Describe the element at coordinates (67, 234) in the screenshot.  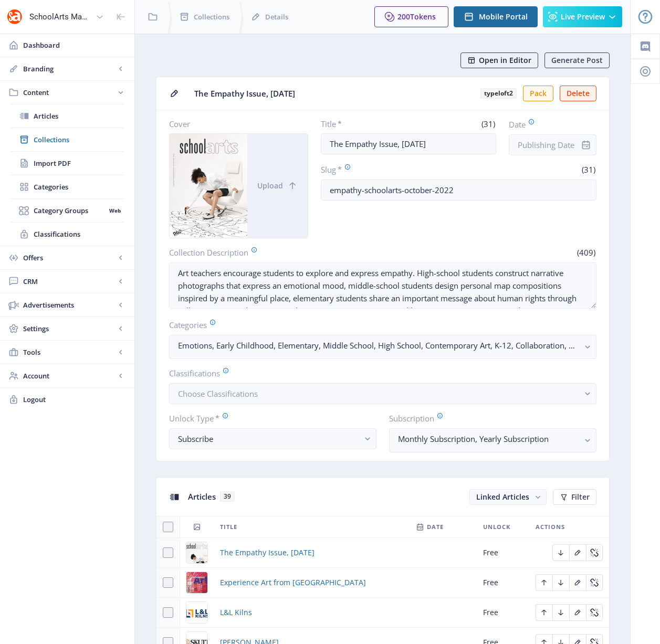
I see `a: Classifications` at that location.